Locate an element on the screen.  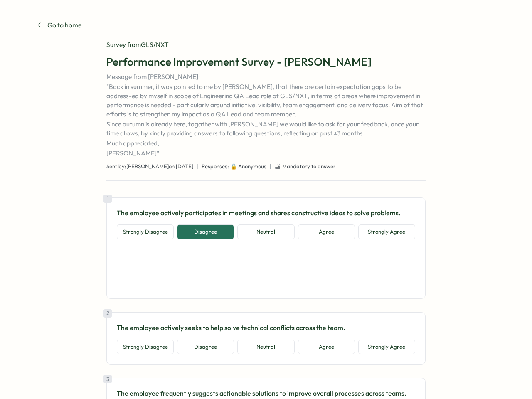
span: Responses: 🔒 Anonymous is located at coordinates (234, 167).